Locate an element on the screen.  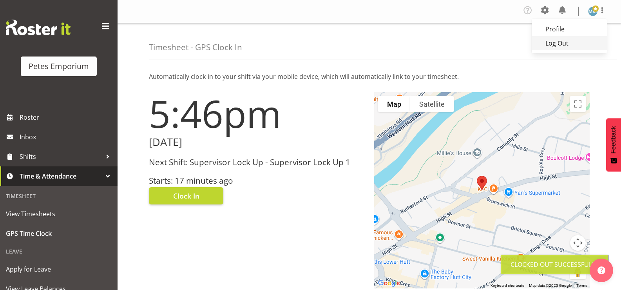
span: Map data ©2025 Google is located at coordinates (550, 285).